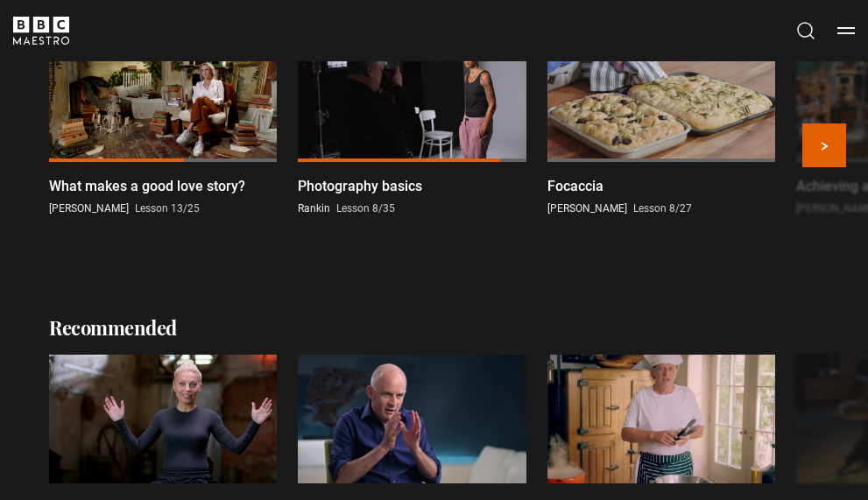  Describe the element at coordinates (360, 187) in the screenshot. I see `p: Photography basics` at that location.